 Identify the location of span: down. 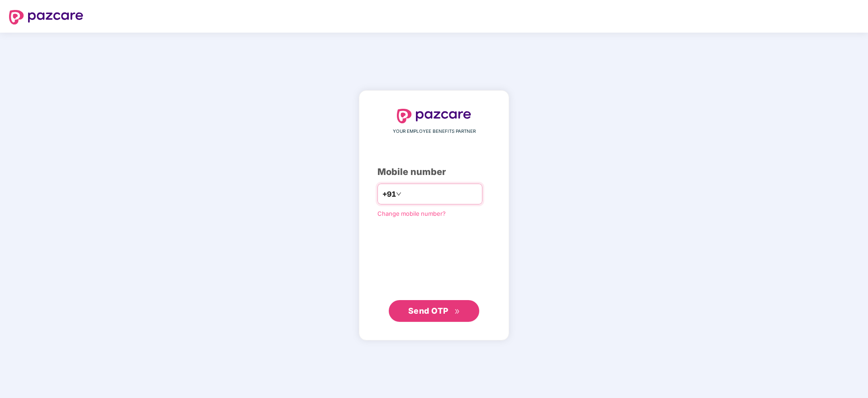
(399, 194).